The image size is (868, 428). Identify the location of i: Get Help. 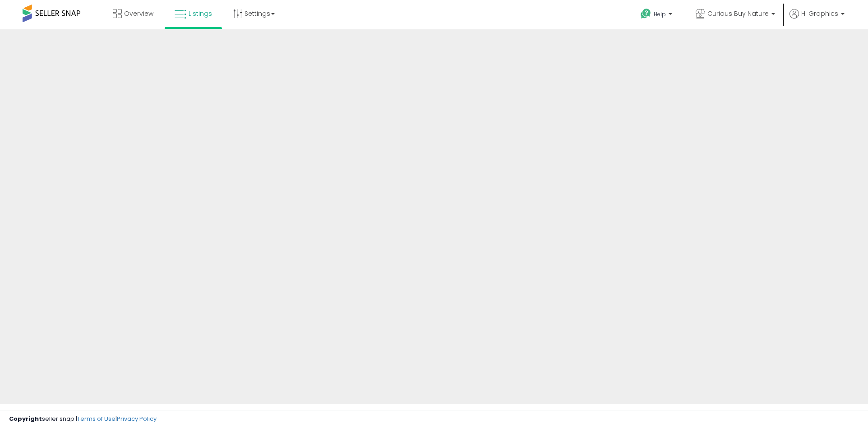
(646, 14).